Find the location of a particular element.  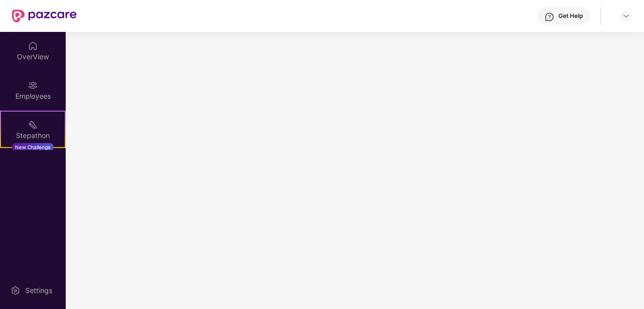

img: svg+xml;base64,PHN2ZyB4bWxucz0iaHR0cDovL3d3dy53My5vcmcvMjAwMC9zdmciIHdpZHRoPSIyMSIgaGVpZ2h0PSIyMC... is located at coordinates (33, 125).